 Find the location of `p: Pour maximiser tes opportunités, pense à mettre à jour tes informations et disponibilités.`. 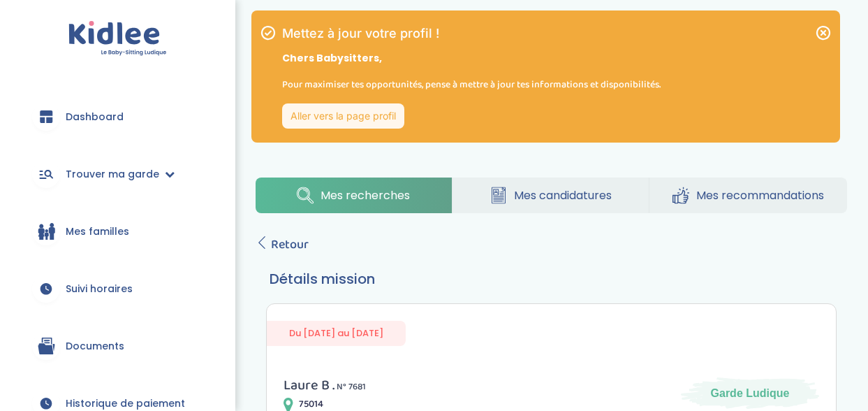

p: Pour maximiser tes opportunités, pense à mettre à jour tes informations et disponibilités. is located at coordinates (472, 84).